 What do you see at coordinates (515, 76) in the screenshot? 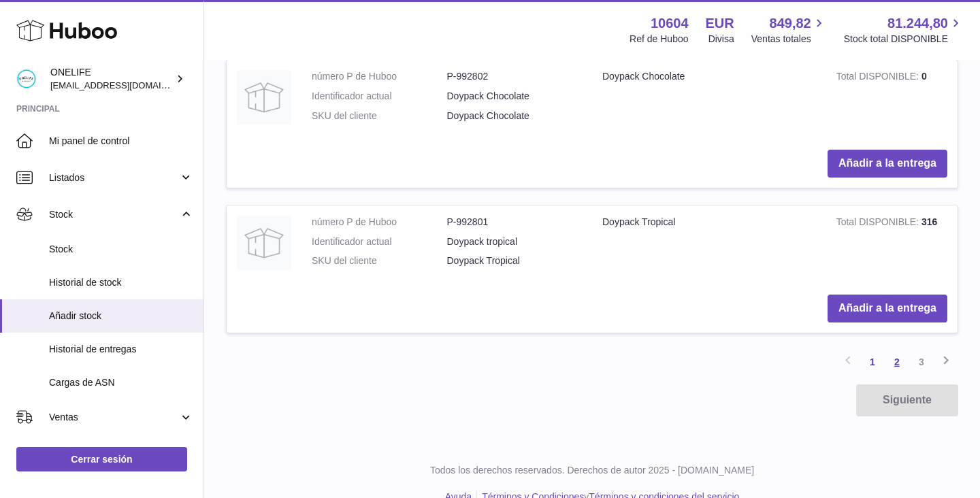
I see `dd: P-992802` at bounding box center [515, 76].